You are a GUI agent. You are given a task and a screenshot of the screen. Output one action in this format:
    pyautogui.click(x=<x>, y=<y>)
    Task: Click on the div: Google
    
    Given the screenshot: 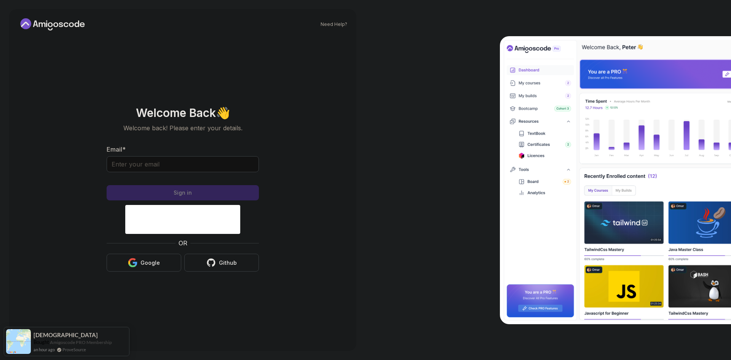 What is the action you would take?
    pyautogui.click(x=150, y=263)
    